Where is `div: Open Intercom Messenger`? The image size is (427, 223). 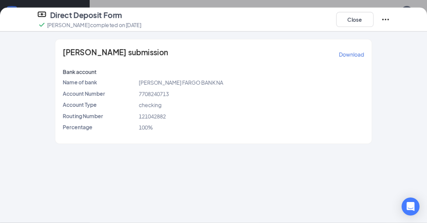
div: Open Intercom Messenger is located at coordinates (411, 206).